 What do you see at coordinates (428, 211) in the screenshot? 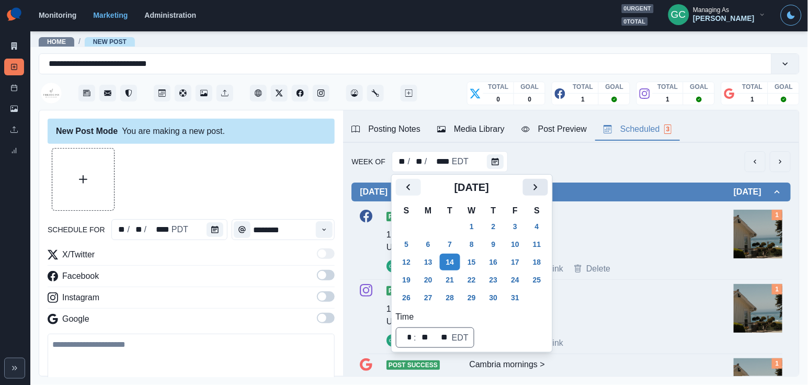
I see `th: M` at bounding box center [428, 211].